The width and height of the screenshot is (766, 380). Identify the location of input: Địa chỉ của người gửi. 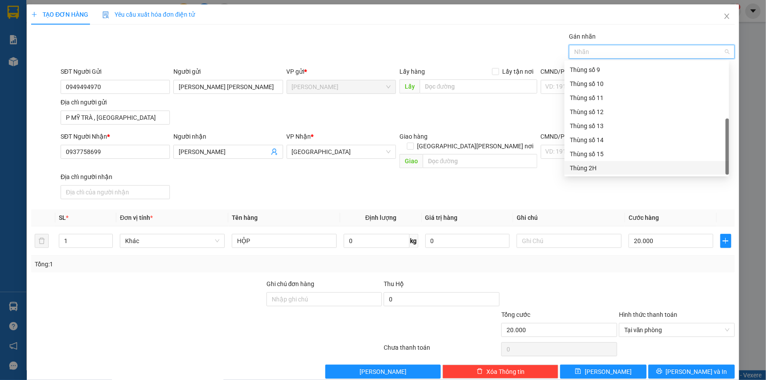
(115, 118).